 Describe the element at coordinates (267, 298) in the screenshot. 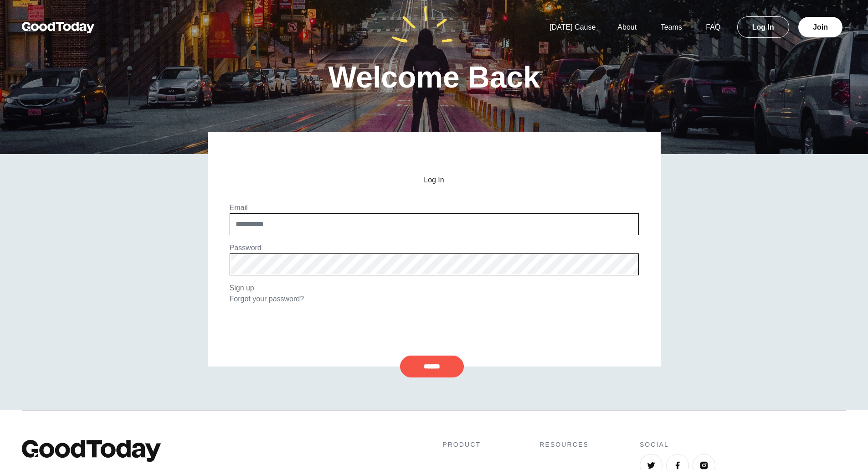

I see `a: Forgot your password?` at that location.